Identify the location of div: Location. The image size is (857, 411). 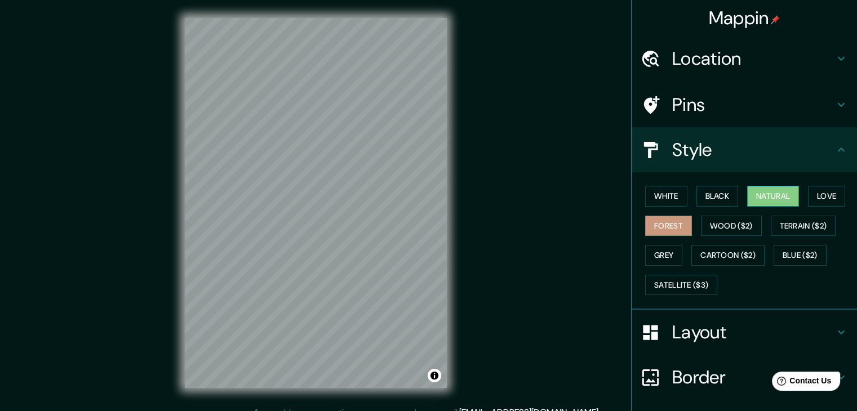
(744, 59).